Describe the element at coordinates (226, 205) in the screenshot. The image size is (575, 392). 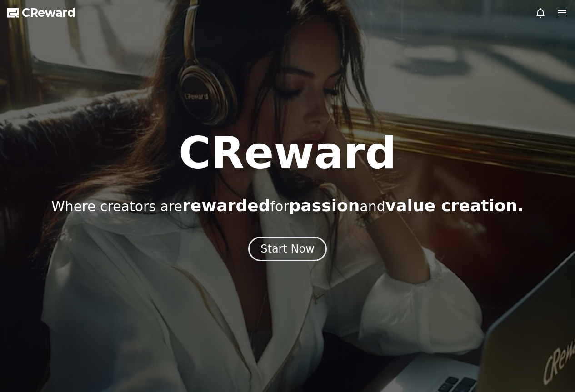
I see `span: rewarded` at that location.